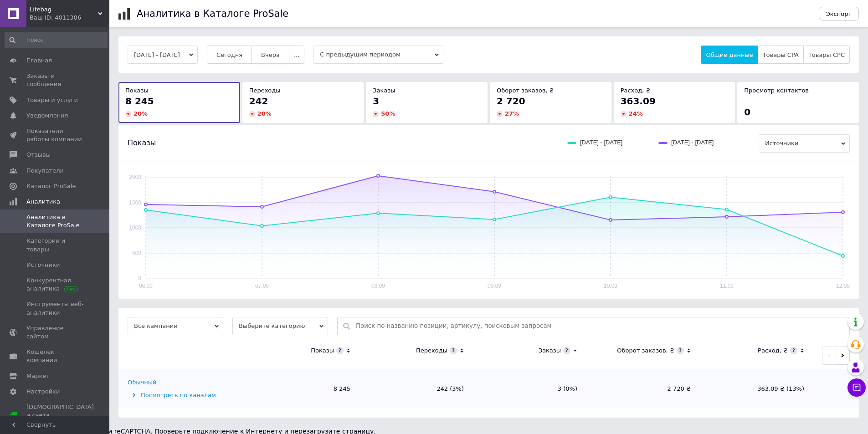 This screenshot has height=434, width=868. Describe the element at coordinates (212, 14) in the screenshot. I see `h1: Аналитика в Каталоге ProSale` at that location.